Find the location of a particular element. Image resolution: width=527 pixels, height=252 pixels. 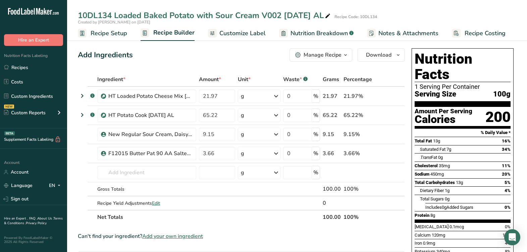

span: 10% is located at coordinates (506, 235).